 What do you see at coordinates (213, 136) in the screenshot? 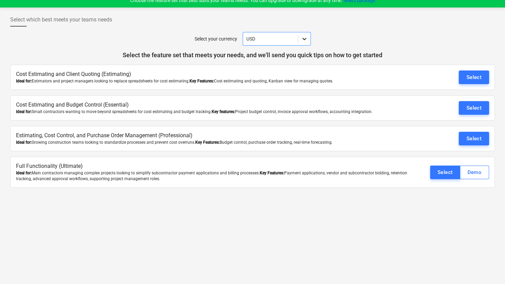
I see `p: Estimating, Cost Control, and Purchase Order Management (Professional)` at bounding box center [213, 136].